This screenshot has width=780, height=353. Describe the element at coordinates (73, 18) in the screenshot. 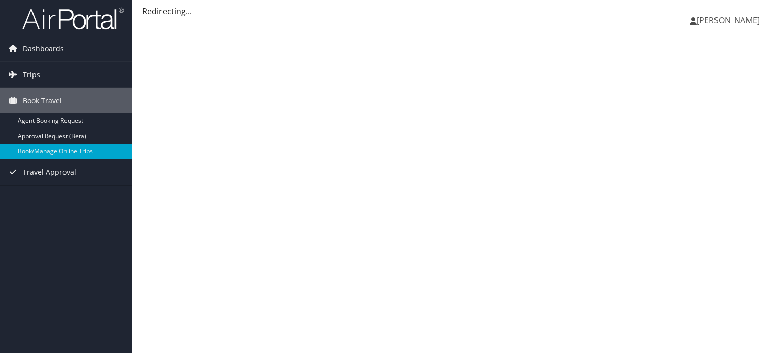

I see `img: airportal-logo.png` at that location.